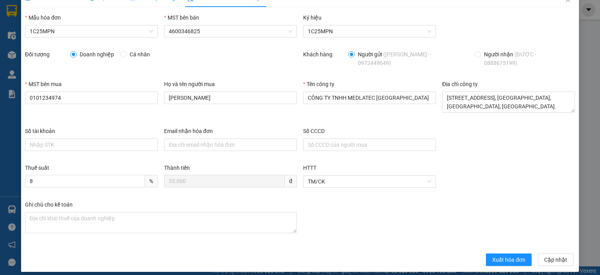  Describe the element at coordinates (161, 222) in the screenshot. I see `textarea: Ghi chú đơn hàng Ghi chú cho kế toán` at that location.